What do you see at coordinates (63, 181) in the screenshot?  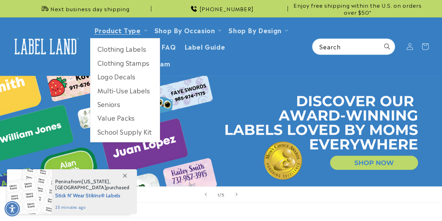 I see `span: Penina` at bounding box center [63, 181].